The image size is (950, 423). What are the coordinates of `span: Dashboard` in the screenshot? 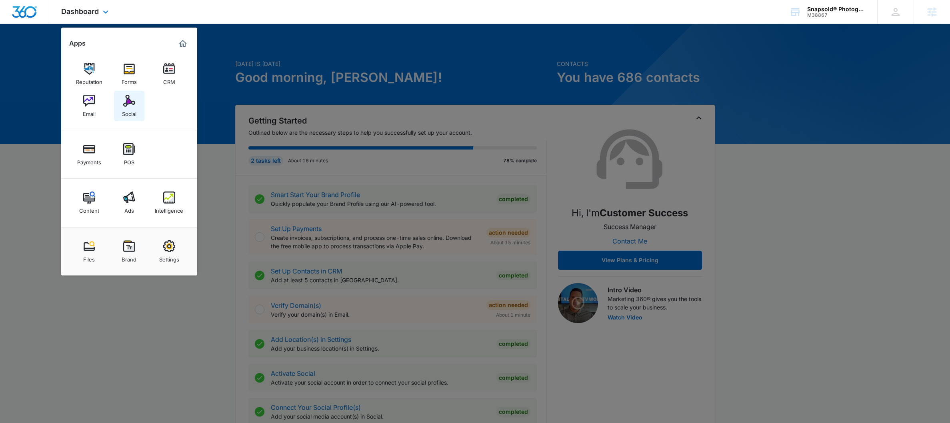 It's located at (80, 11).